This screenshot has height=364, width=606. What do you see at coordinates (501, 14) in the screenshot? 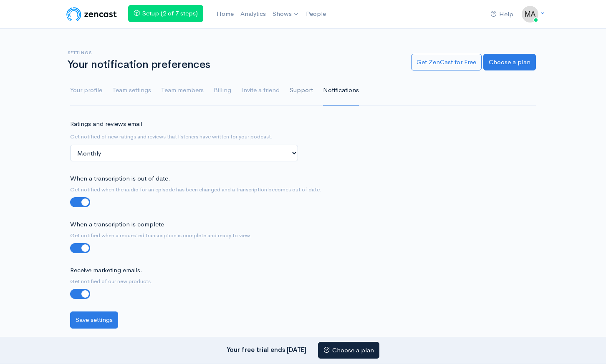
I see `a: Help` at bounding box center [501, 14].